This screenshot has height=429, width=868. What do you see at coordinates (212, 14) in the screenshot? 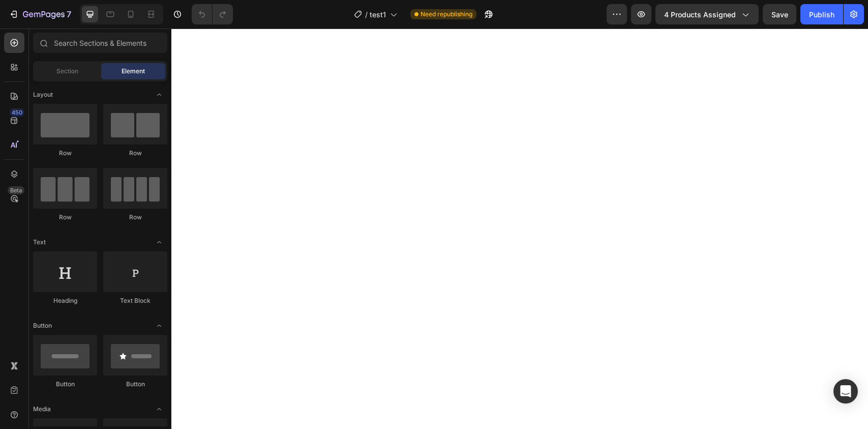
I see `div: Undo/Redo` at bounding box center [212, 14].